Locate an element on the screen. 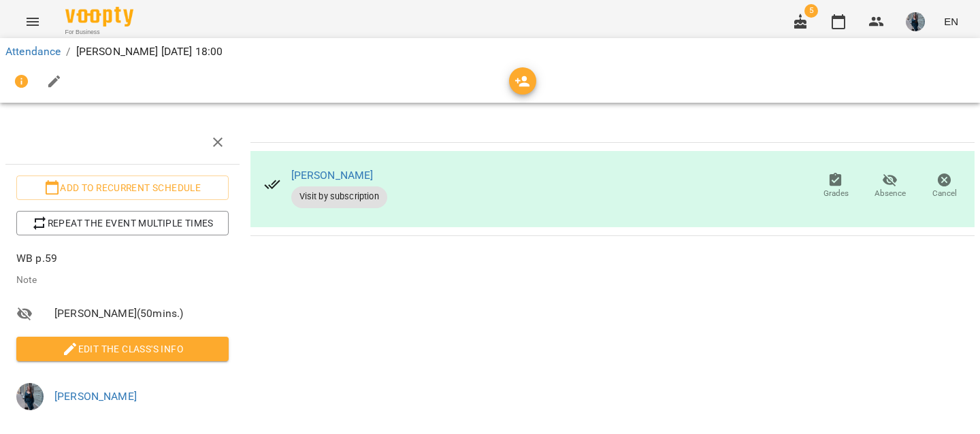 The height and width of the screenshot is (434, 980). button: Add to recurrent schedule is located at coordinates (123, 187).